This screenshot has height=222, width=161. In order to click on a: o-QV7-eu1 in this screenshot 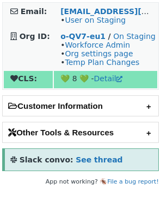, I will do `click(82, 36)`.